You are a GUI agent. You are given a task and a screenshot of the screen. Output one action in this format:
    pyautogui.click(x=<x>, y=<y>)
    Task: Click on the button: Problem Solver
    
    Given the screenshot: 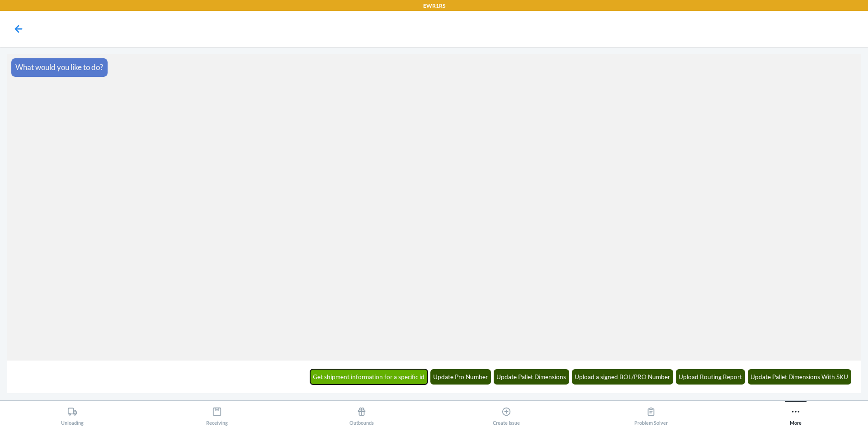 What is the action you would take?
    pyautogui.click(x=651, y=413)
    